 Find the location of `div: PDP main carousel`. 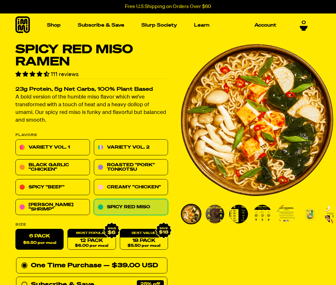

div: PDP main carousel is located at coordinates (257, 120).